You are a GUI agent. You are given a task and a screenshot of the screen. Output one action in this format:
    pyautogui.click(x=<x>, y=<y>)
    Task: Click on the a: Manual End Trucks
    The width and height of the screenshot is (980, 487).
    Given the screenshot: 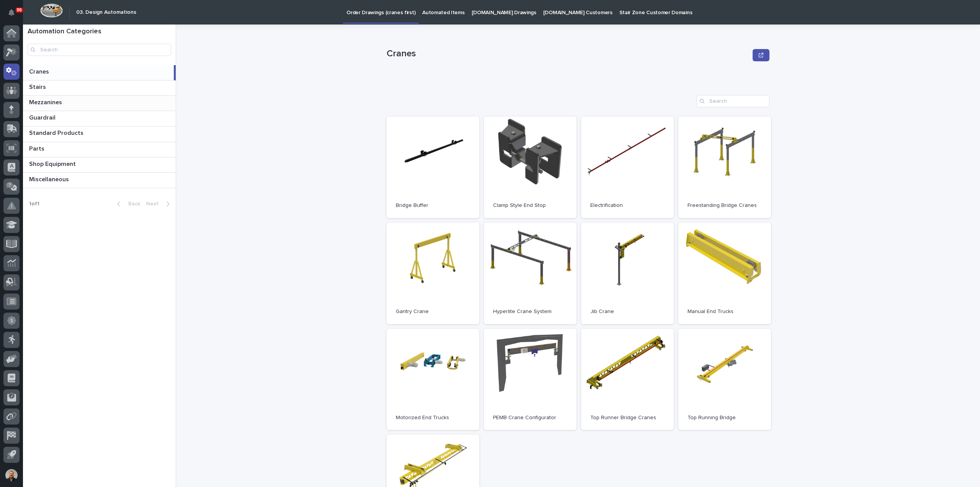 What is the action you would take?
    pyautogui.click(x=725, y=273)
    